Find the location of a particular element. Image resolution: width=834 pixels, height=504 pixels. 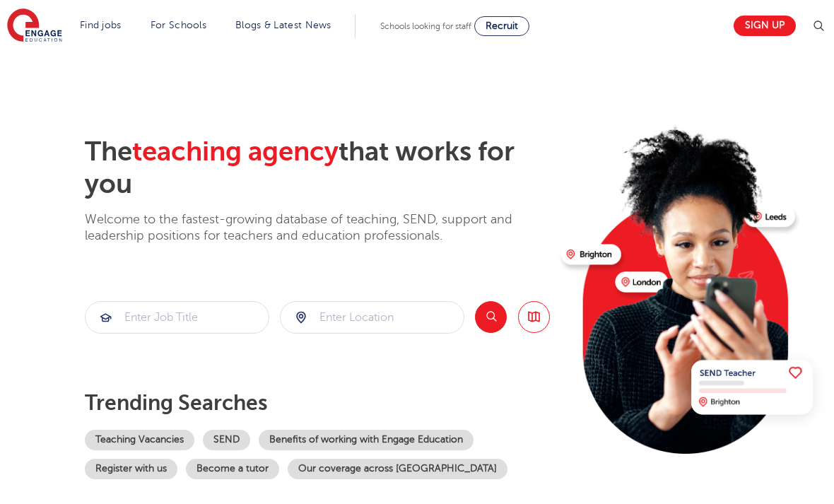

span: Recruit is located at coordinates (502, 26).